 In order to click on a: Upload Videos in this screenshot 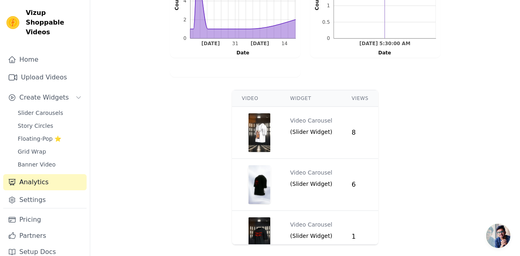, I will do `click(45, 77)`.